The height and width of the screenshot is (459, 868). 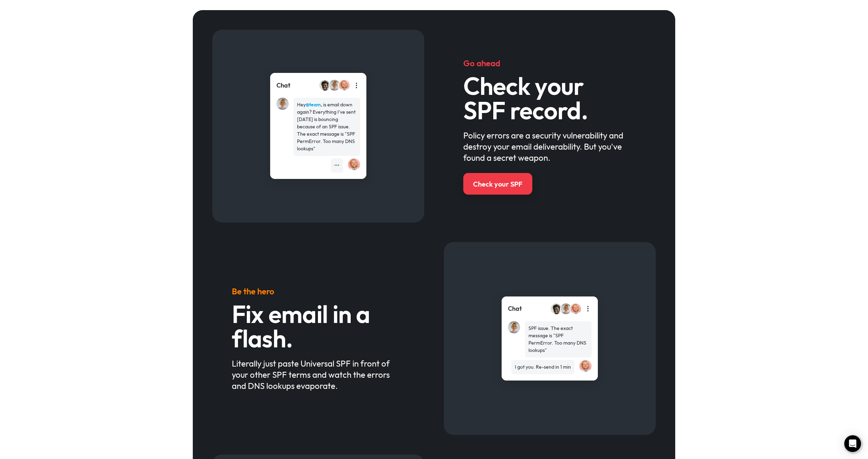 I want to click on h5: Go ahead, so click(x=550, y=63).